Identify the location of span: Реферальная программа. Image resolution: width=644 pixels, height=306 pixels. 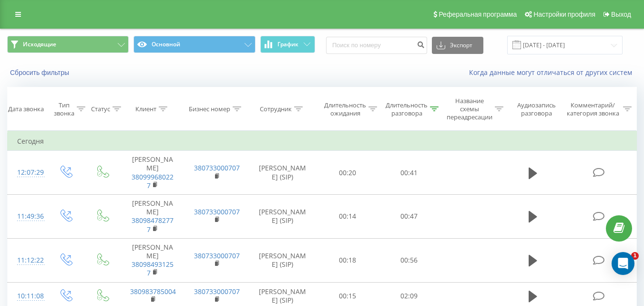
(478, 14).